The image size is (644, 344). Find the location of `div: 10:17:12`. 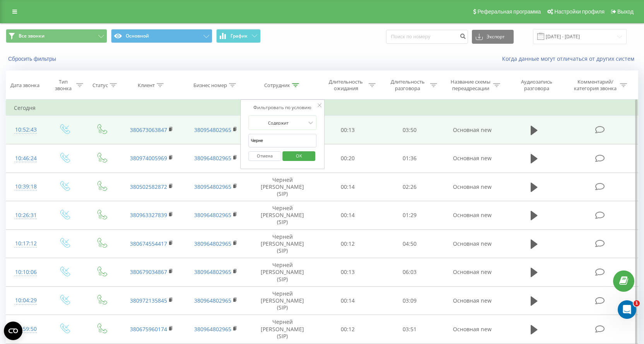

div: 10:17:12 is located at coordinates (26, 243).